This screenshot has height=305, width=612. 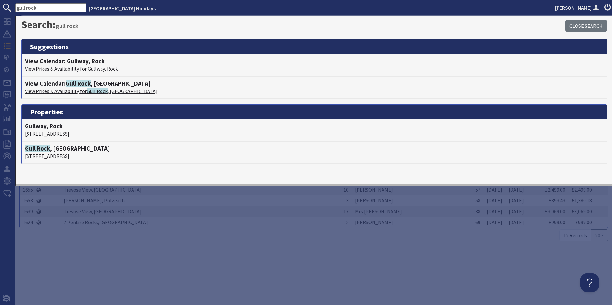 I want to click on small: gull rock, so click(x=67, y=26).